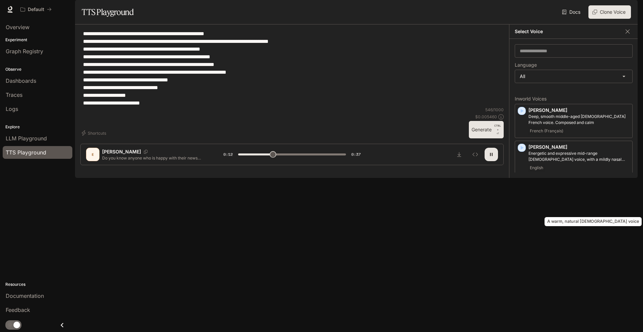 The image size is (643, 332). I want to click on div: All, so click(574, 76).